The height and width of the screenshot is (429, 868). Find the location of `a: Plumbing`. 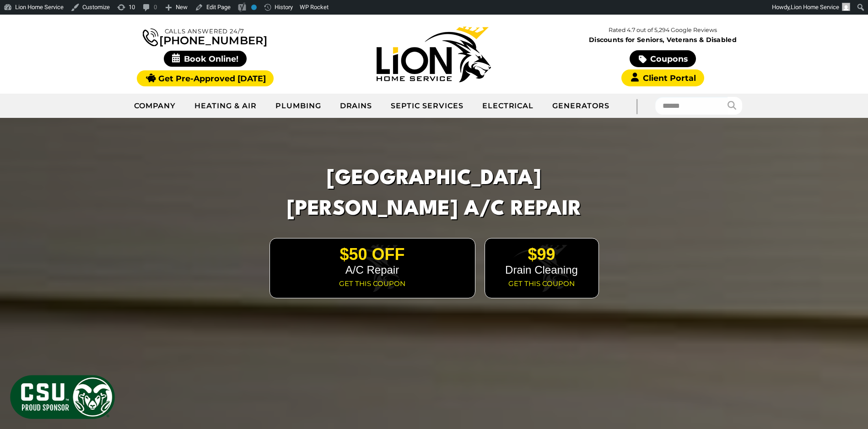

a: Plumbing is located at coordinates (298, 106).